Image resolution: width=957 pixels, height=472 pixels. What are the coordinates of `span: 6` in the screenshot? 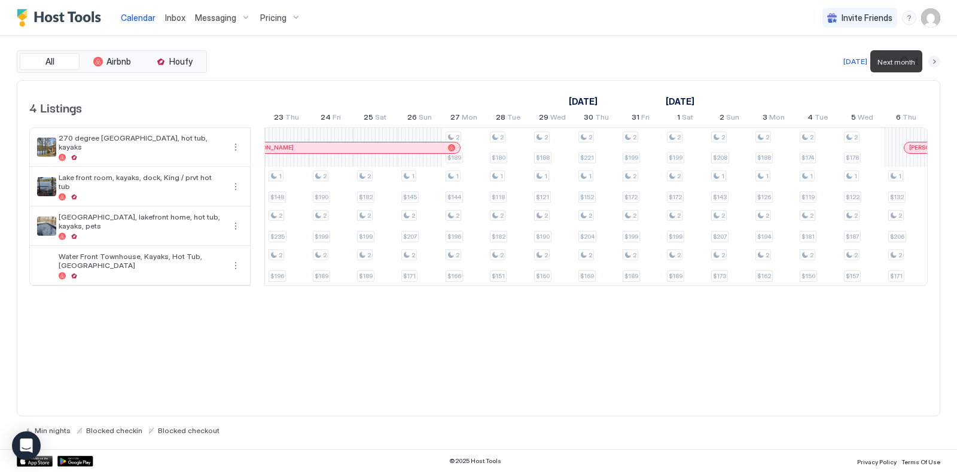 It's located at (898, 118).